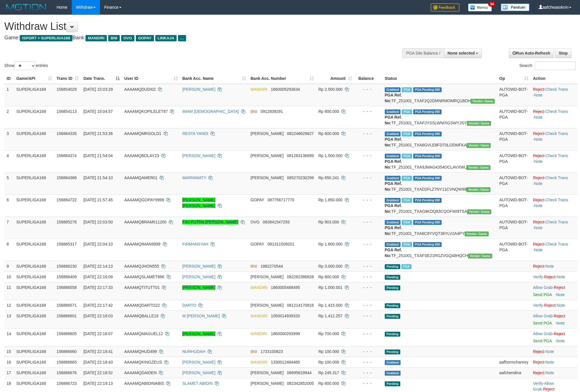  I want to click on span: AAAAMQAMER01, so click(141, 178).